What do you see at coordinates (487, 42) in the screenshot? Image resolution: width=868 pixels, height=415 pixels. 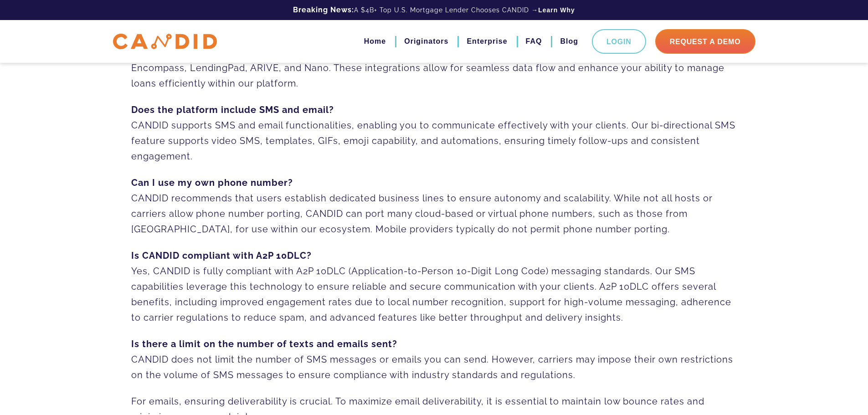 I see `a: Enterprise` at bounding box center [487, 42].